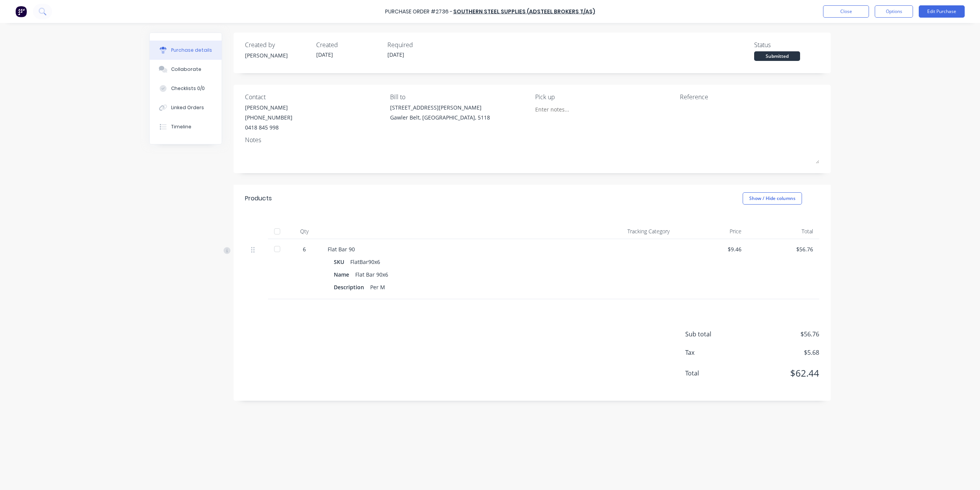  Describe the element at coordinates (277, 45) in the screenshot. I see `div: Created by` at that location.